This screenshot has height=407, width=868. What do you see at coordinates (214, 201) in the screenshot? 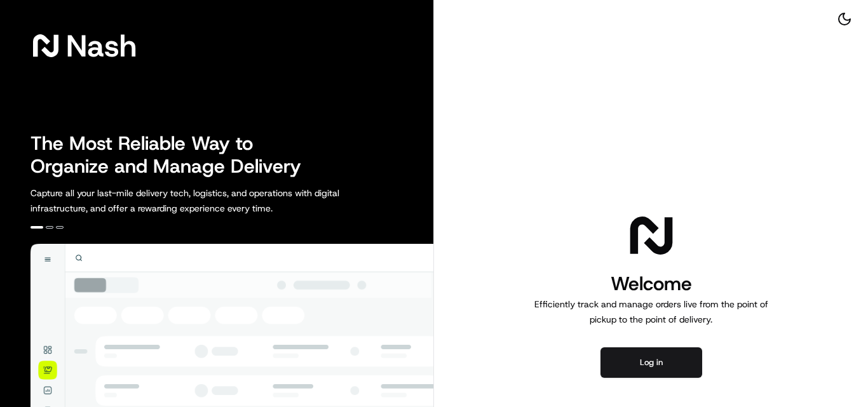
I see `p: Capture all your last-mile delivery tech, logistics, and operations with digital infrastructure, ...` at bounding box center [214, 201].